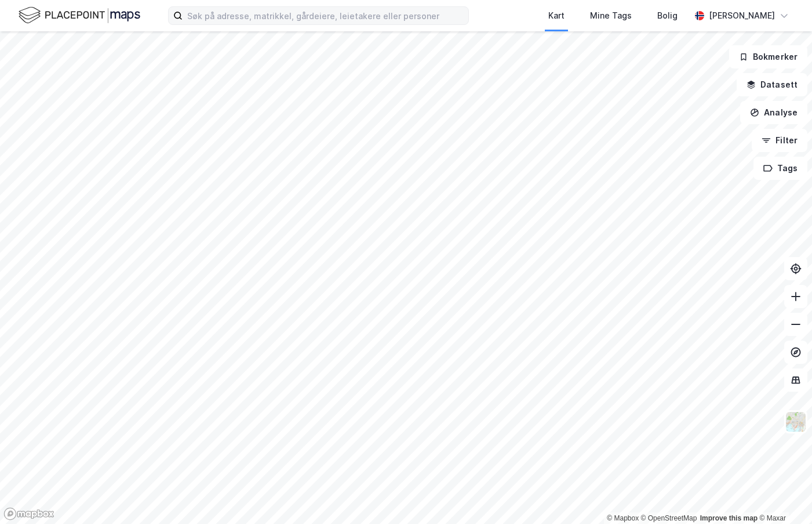 This screenshot has width=812, height=524. I want to click on input: Søk på adresse, matrikkel, gårdeiere, leietakere eller personer, so click(325, 15).